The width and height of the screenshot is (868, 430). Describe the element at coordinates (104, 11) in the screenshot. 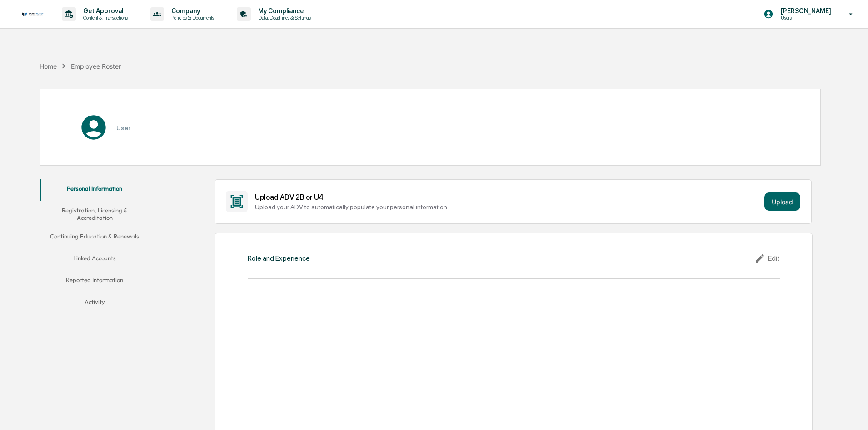

I see `p: Get Approval` at that location.